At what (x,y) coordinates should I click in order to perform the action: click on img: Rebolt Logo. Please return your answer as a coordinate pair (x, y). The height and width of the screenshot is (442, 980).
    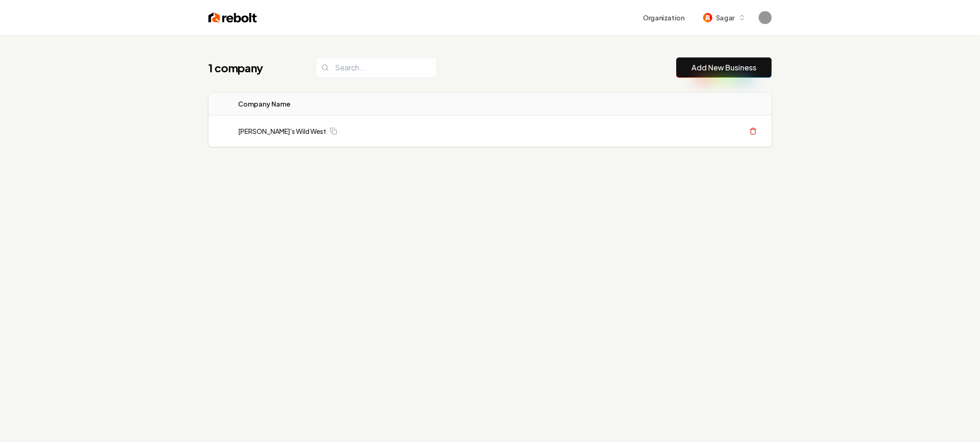
    Looking at the image, I should click on (233, 18).